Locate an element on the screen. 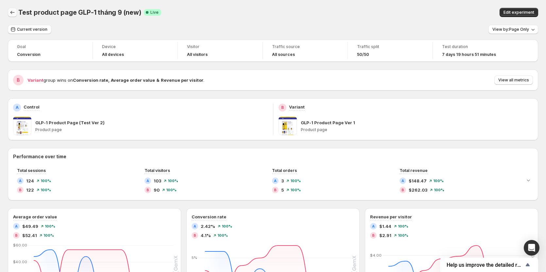 The width and height of the screenshot is (546, 272). span: View by: Page Only is located at coordinates (511, 29).